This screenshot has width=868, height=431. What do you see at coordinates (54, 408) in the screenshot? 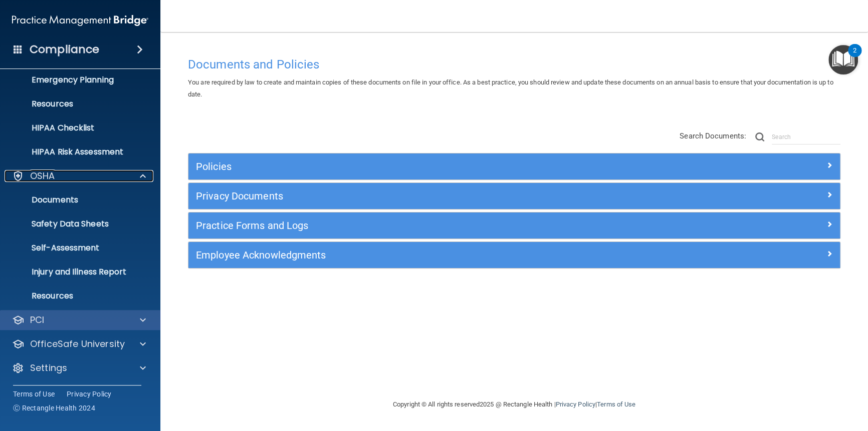
I see `span: Ⓒ Rectangle Health 2024` at bounding box center [54, 408].